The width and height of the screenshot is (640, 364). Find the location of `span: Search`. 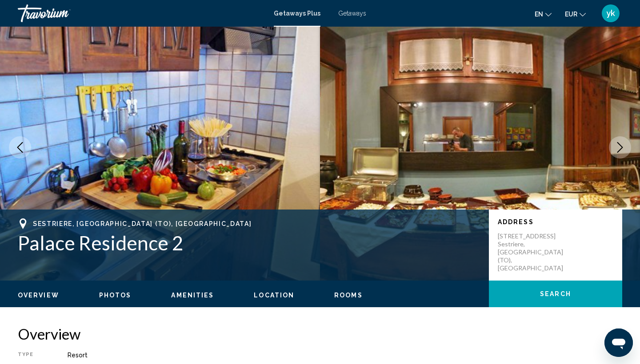

span: Search is located at coordinates (556, 294).